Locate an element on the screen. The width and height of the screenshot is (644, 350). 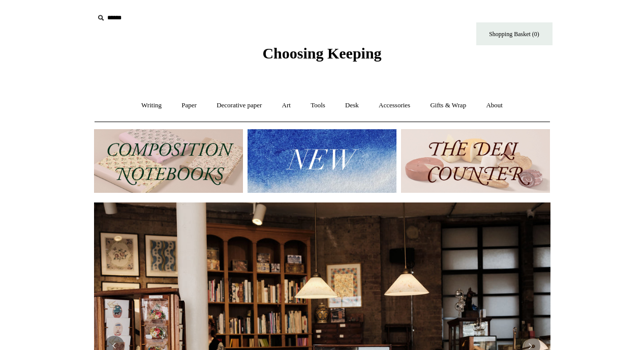
a: Art is located at coordinates (286, 105).